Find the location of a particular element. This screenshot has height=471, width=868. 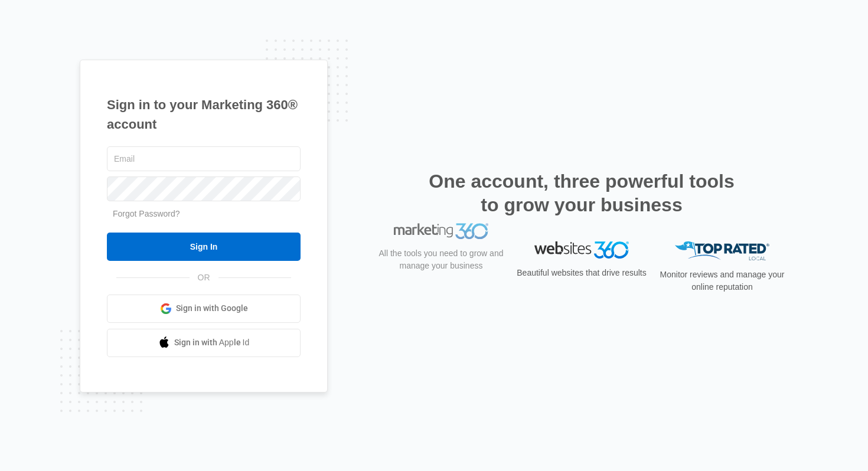

input: Email is located at coordinates (204, 159).